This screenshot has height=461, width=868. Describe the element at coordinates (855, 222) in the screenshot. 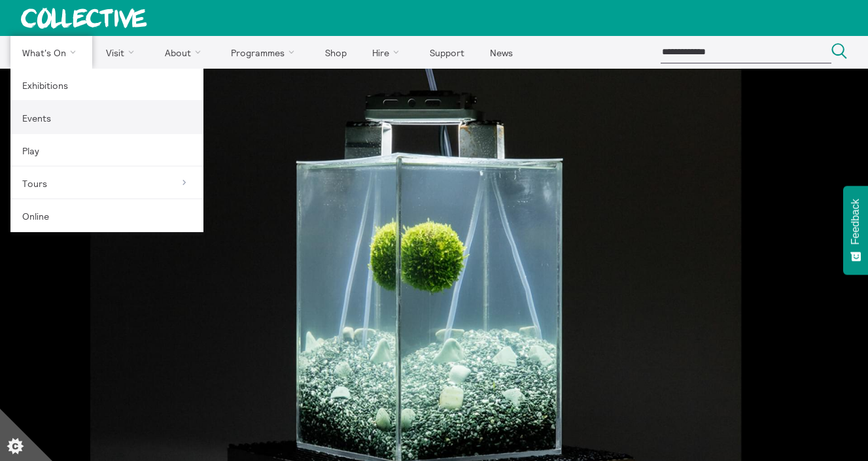

I see `span: Feedback` at that location.